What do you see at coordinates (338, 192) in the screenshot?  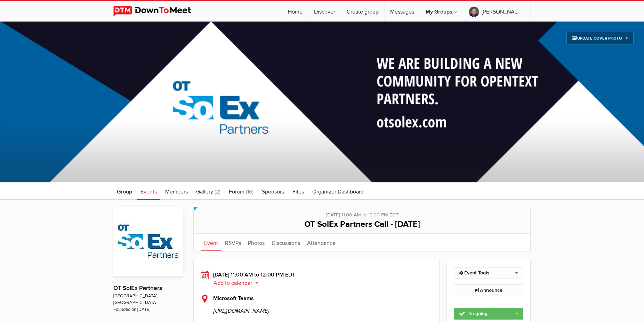 I see `span: Organizer Dashboard` at bounding box center [338, 192].